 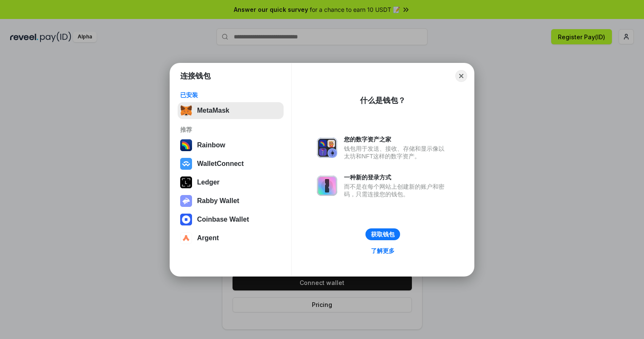 What do you see at coordinates (221, 164) in the screenshot?
I see `div: WalletConnect` at bounding box center [221, 164].